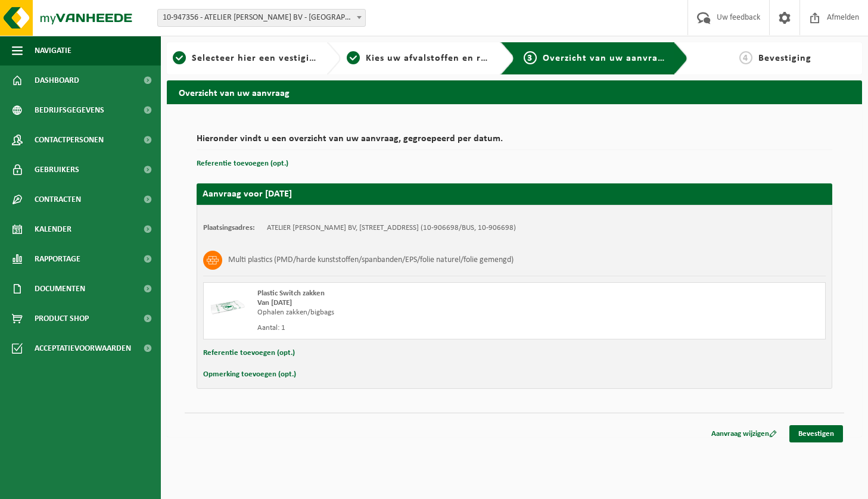 The height and width of the screenshot is (499, 868). I want to click on span: Kalender, so click(53, 229).